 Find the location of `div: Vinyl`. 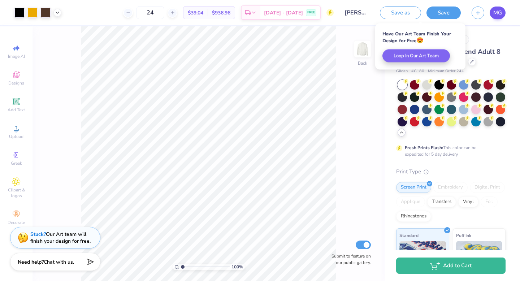

div: Vinyl is located at coordinates (469, 202).